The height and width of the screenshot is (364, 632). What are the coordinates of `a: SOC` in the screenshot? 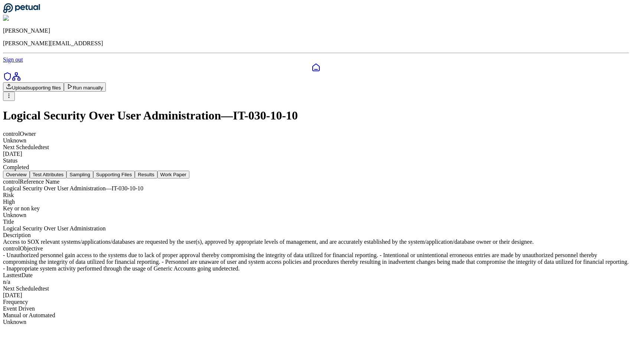 It's located at (8, 79).